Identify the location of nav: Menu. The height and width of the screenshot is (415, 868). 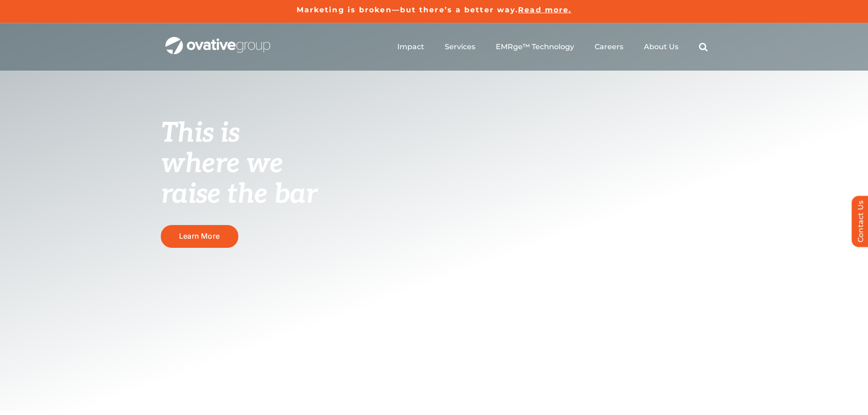
(552, 47).